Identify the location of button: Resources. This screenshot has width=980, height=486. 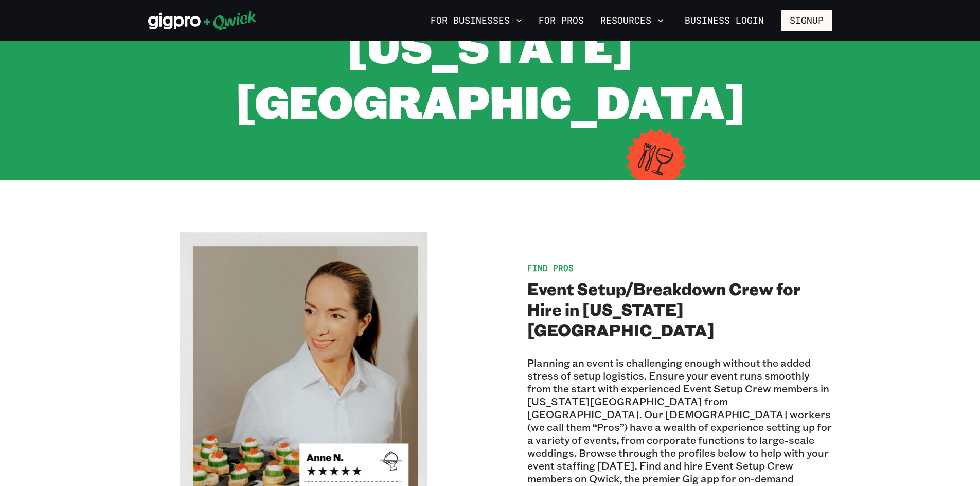
(632, 20).